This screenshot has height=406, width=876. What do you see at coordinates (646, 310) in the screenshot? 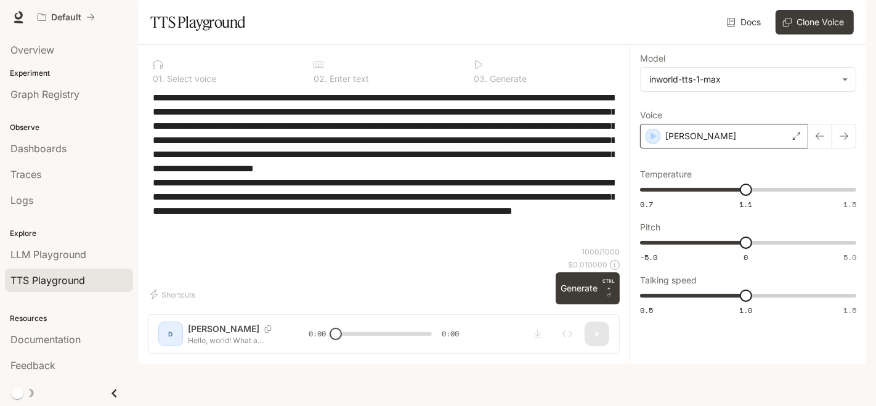
I see `span: 0.5` at bounding box center [646, 310].